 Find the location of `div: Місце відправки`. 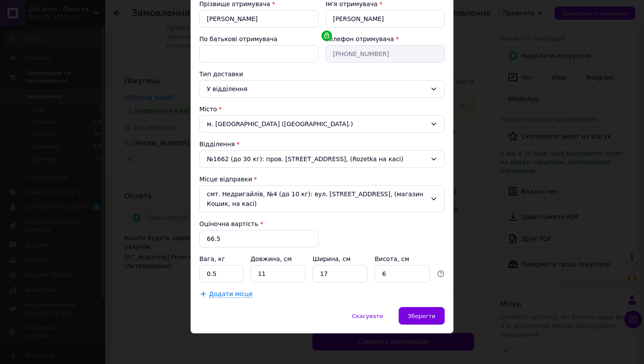

div: Місце відправки is located at coordinates (322, 179).